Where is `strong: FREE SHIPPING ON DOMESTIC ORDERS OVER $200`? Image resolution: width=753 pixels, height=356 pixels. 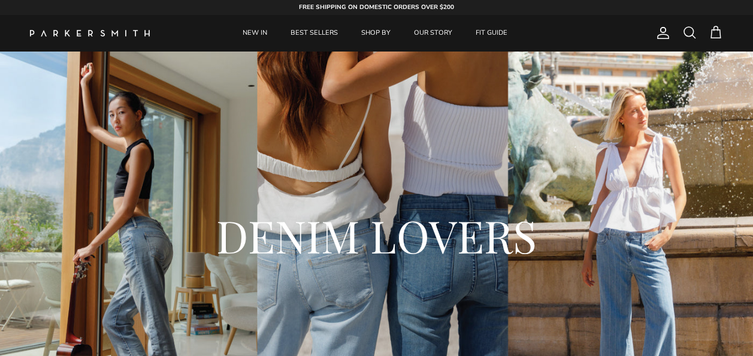
strong: FREE SHIPPING ON DOMESTIC ORDERS OVER $200 is located at coordinates (376, 7).